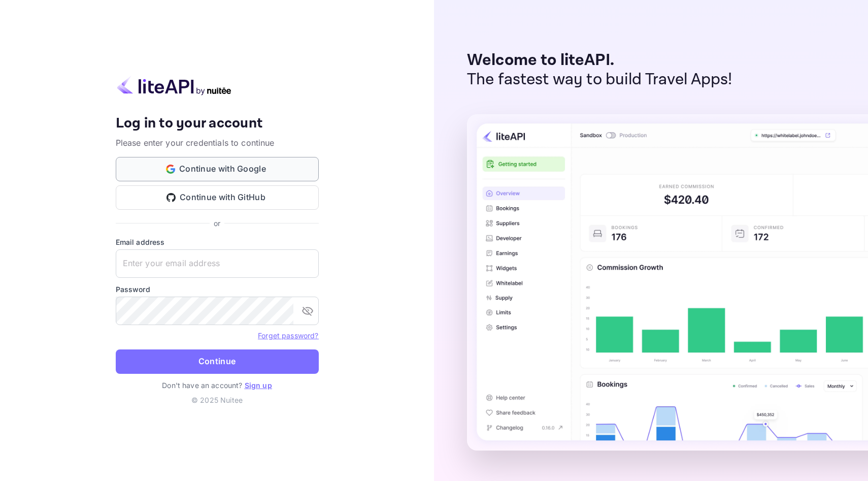 The height and width of the screenshot is (481, 868). What do you see at coordinates (600, 60) in the screenshot?
I see `p: Welcome to liteAPI.` at bounding box center [600, 60].